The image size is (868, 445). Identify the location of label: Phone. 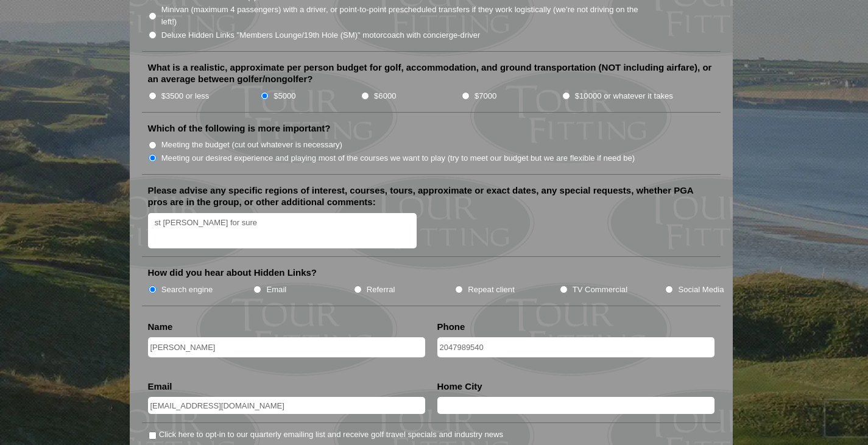
(451, 327).